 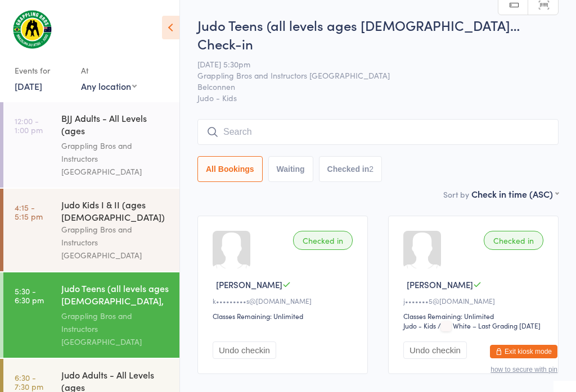 What do you see at coordinates (456, 195) in the screenshot?
I see `label: Sort by` at bounding box center [456, 195].